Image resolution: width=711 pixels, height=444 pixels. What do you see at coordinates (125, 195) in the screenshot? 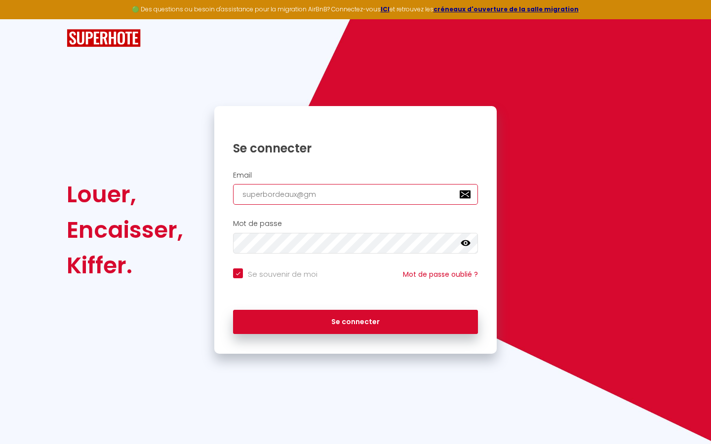
I see `div: Louer,` at bounding box center [125, 195].